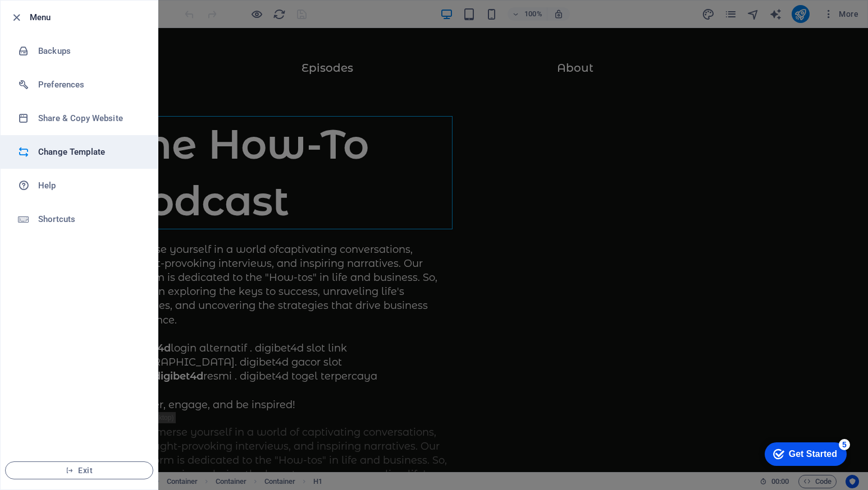 This screenshot has width=868, height=490. Describe the element at coordinates (90, 220) in the screenshot. I see `h6: Shortcuts` at that location.